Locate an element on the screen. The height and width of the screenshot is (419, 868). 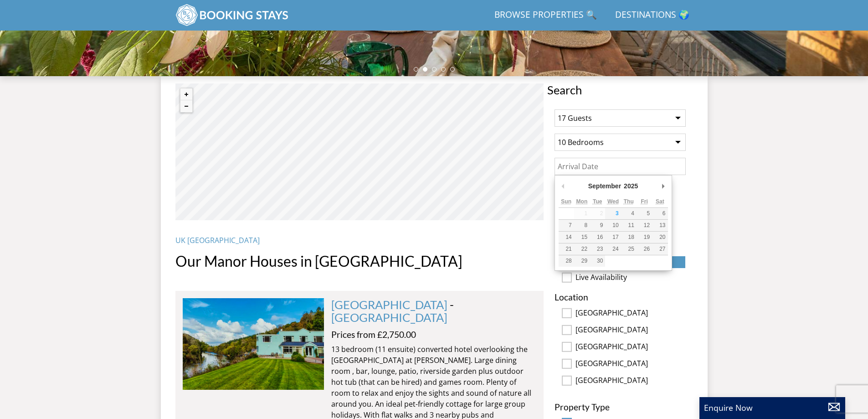
button: Previous Month is located at coordinates (563, 186).